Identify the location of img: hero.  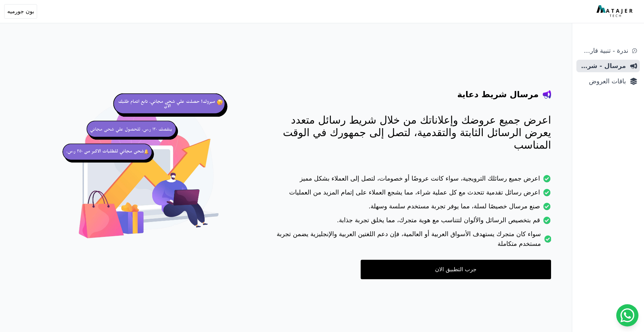
(149, 172).